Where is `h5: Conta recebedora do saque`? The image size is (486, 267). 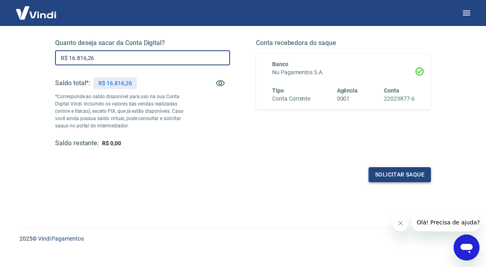 h5: Conta recebedora do saque is located at coordinates (344, 43).